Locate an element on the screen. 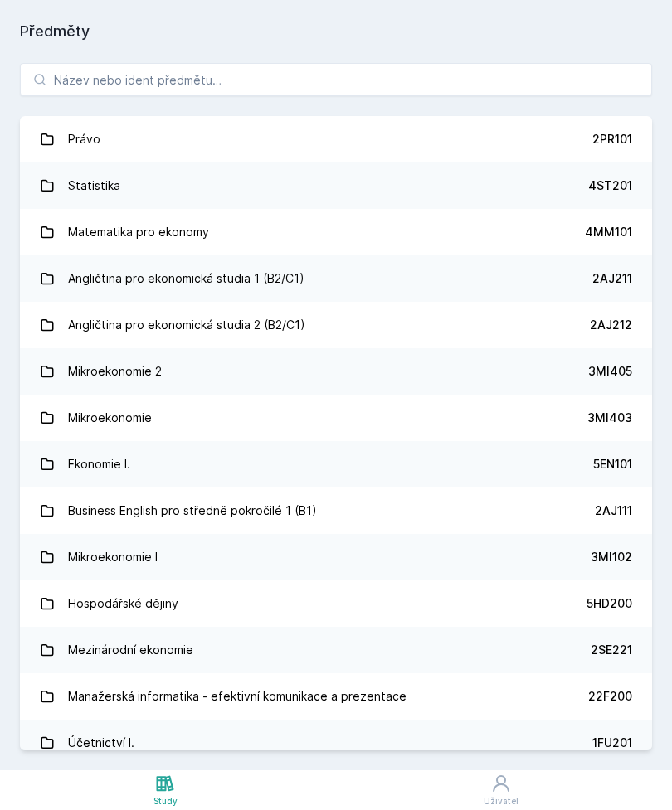 The height and width of the screenshot is (810, 672). div: Study is located at coordinates (166, 801).